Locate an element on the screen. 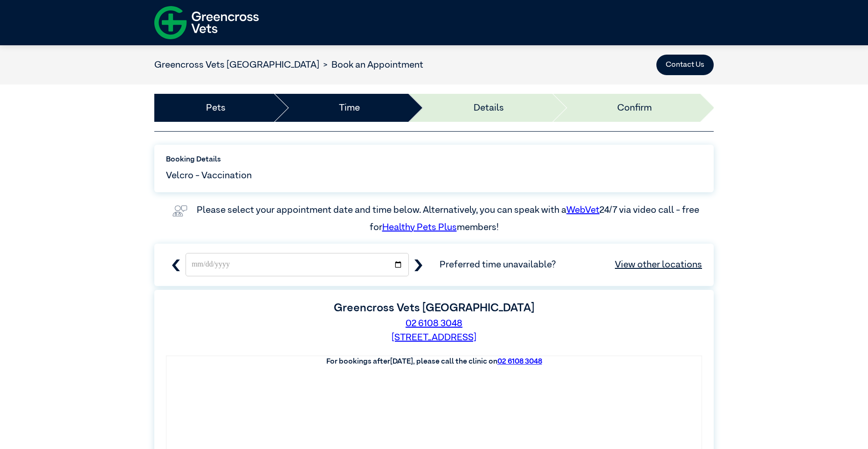 This screenshot has width=868, height=449. button: Contact Us is located at coordinates (685, 65).